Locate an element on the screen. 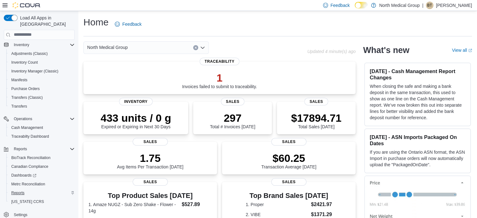 The width and height of the screenshot is (477, 218). button: Transfers is located at coordinates (42, 106).